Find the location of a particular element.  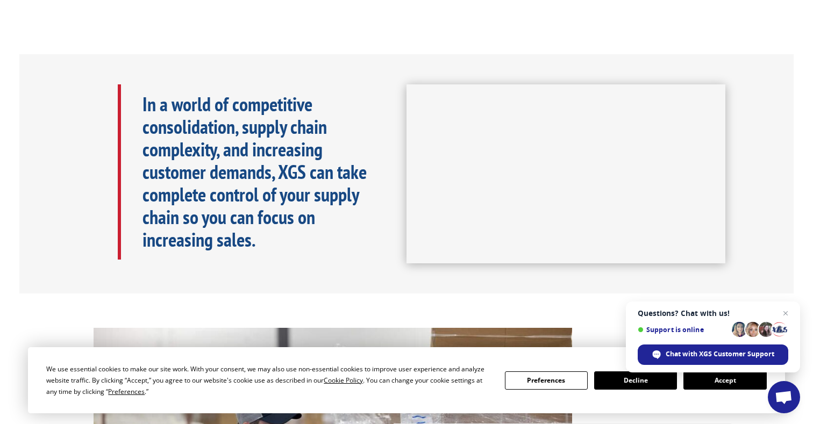

span: Preferences is located at coordinates (126, 392).